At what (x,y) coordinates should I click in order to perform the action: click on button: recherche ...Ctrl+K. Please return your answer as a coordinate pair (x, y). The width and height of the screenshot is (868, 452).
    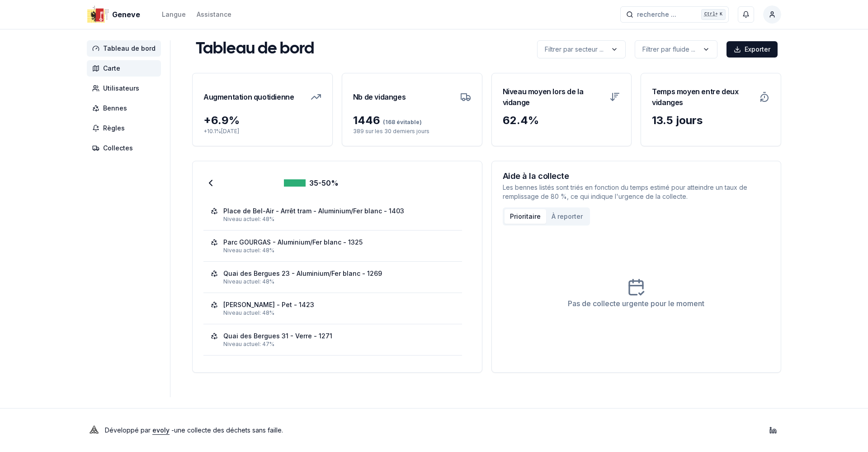
    Looking at the image, I should click on (675, 15).